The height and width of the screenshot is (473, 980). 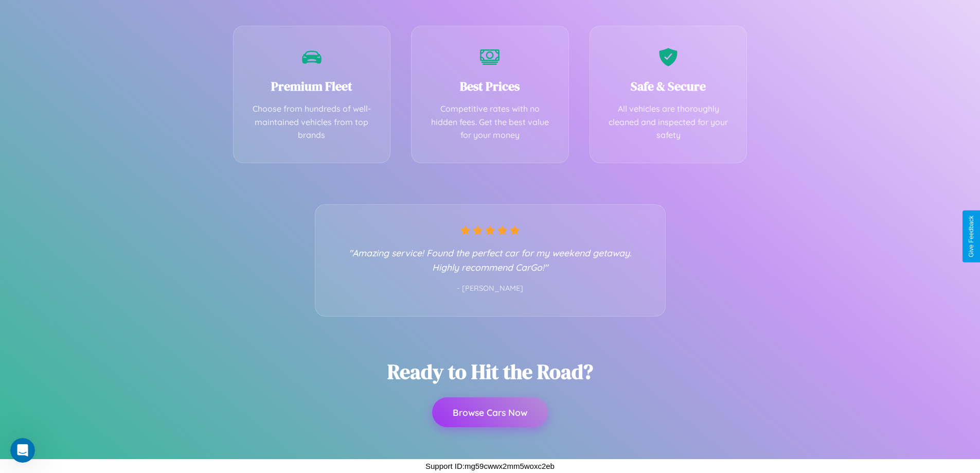 What do you see at coordinates (491, 372) in the screenshot?
I see `h2: Ready to Hit the Road?` at bounding box center [491, 372].